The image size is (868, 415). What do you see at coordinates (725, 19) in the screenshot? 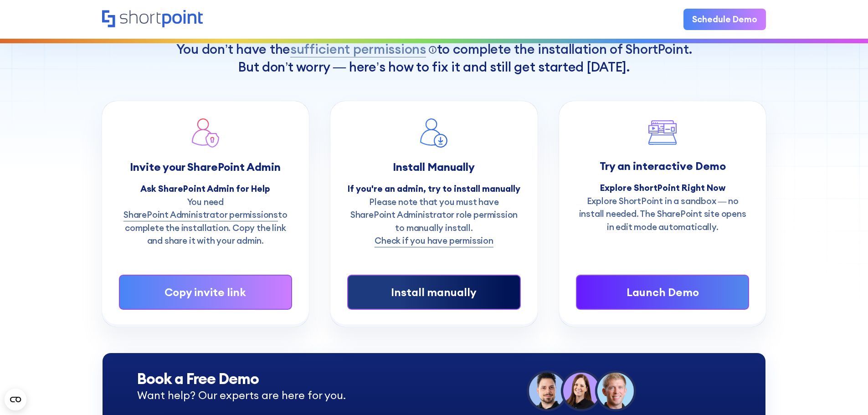
I see `a: Schedule Demo` at bounding box center [725, 19].